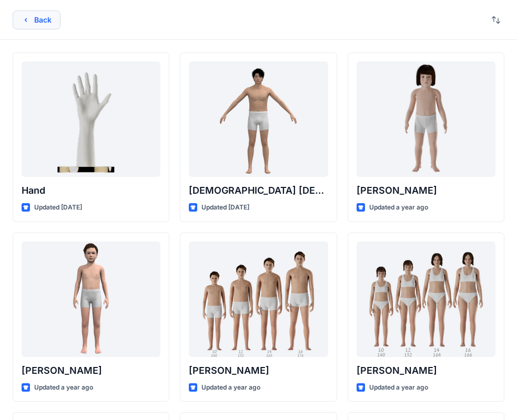 This screenshot has width=517, height=420. What do you see at coordinates (258, 299) in the screenshot?
I see `a: Brandon` at bounding box center [258, 299].